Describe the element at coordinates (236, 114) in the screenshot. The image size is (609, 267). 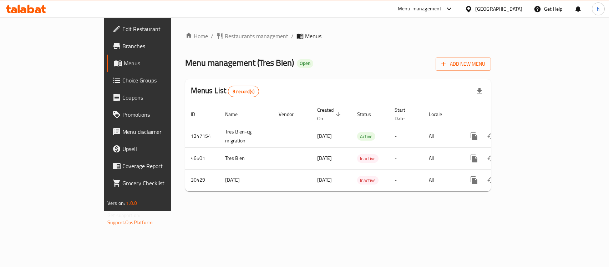
I see `span: Name` at that location.